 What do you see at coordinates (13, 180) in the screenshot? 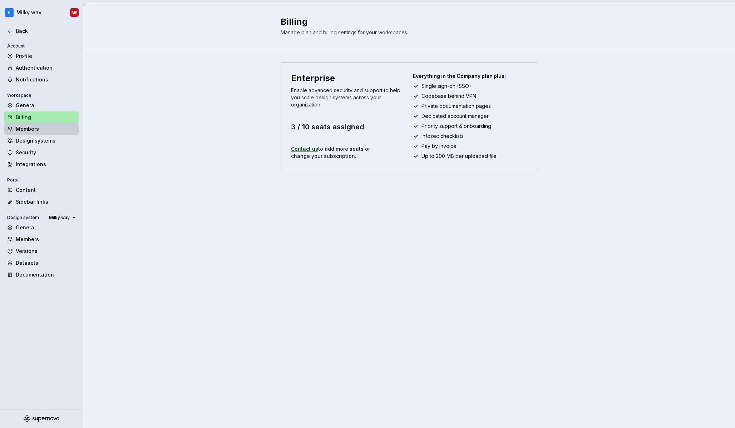
I see `div: Portal` at bounding box center [13, 180].